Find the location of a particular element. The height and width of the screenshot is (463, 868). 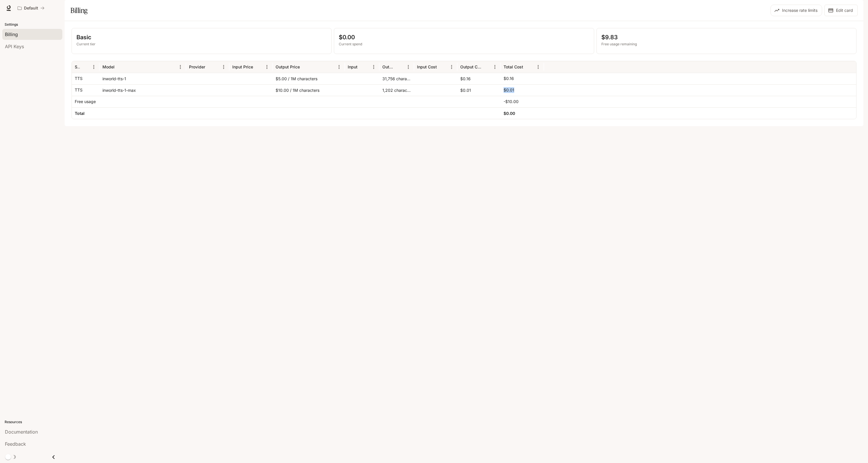

p: -$10.00 is located at coordinates (511, 101).